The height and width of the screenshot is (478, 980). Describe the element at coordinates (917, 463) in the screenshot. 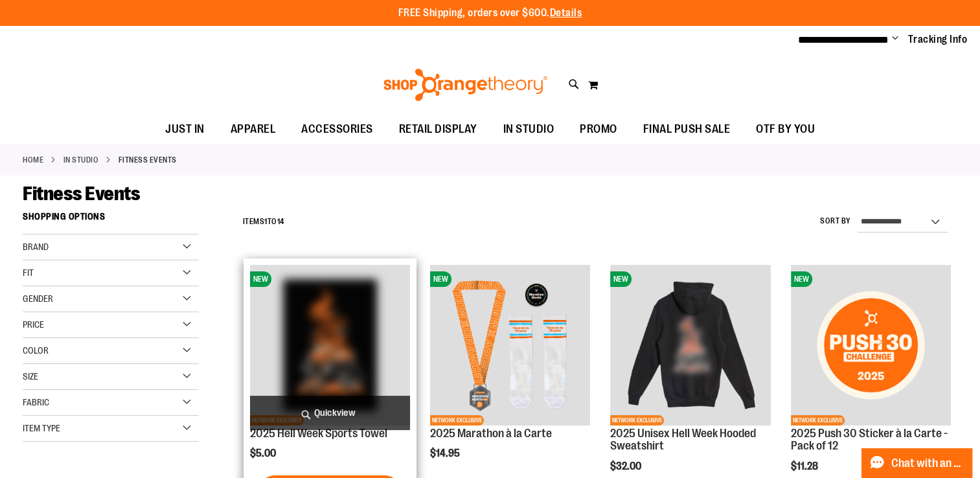

I see `button: Chat with an Expert` at that location.